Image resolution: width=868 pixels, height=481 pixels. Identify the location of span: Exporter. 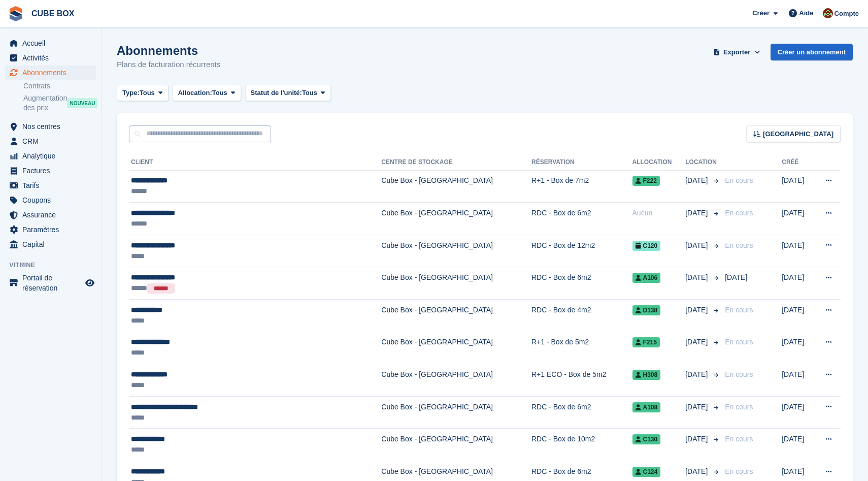
(737, 52).